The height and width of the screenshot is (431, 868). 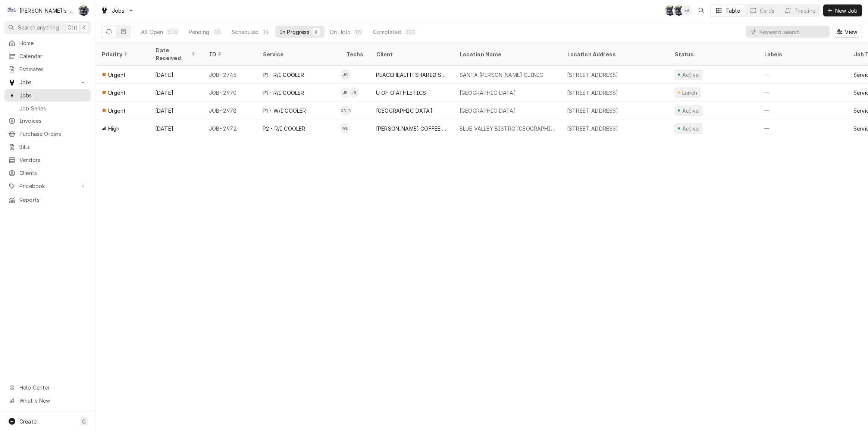 I want to click on span: Purchase Orders, so click(x=53, y=133).